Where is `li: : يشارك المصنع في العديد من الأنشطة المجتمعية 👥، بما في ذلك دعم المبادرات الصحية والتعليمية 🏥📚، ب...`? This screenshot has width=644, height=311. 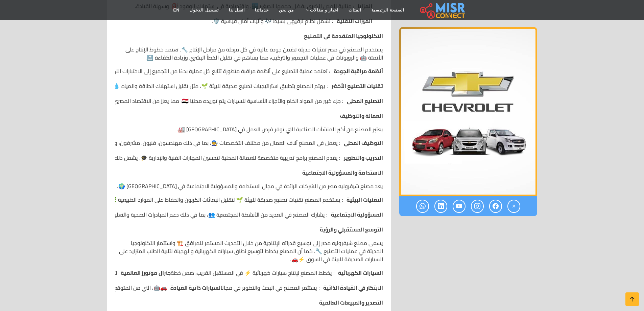
li: : يشارك المصنع في العديد من الأنشطة المجتمعية 👥، بما في ذلك دعم المبادرات الصحية والتعليمية 🏥📚، ب... is located at coordinates (249, 214).